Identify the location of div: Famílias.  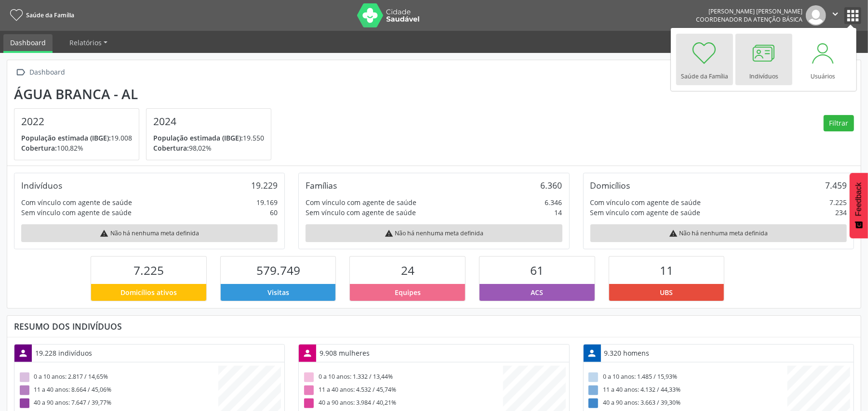
(321, 185).